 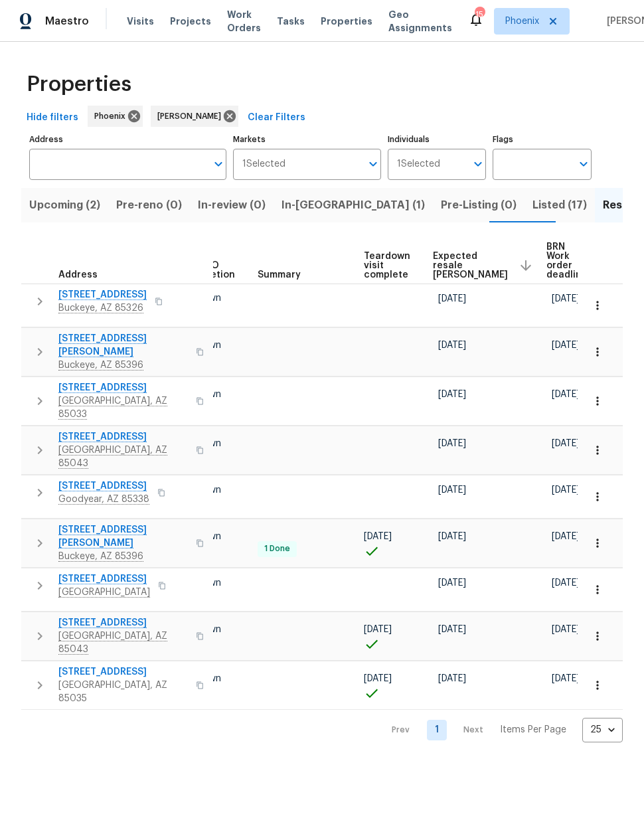 I want to click on span: Tasks, so click(x=291, y=21).